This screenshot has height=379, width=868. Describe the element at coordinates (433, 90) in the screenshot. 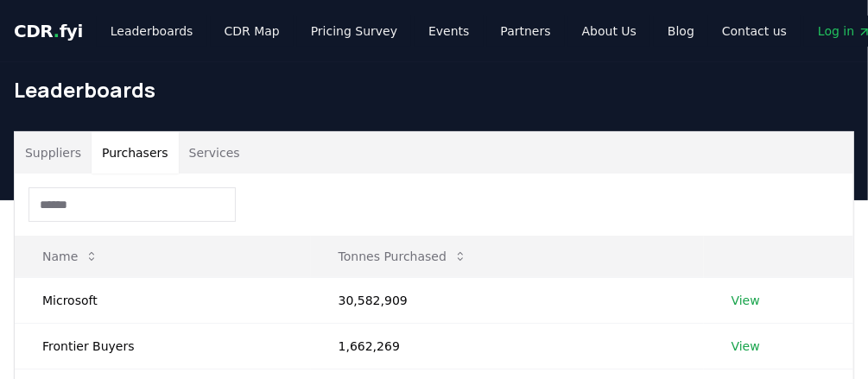

I see `h1: Leaderboards` at that location.